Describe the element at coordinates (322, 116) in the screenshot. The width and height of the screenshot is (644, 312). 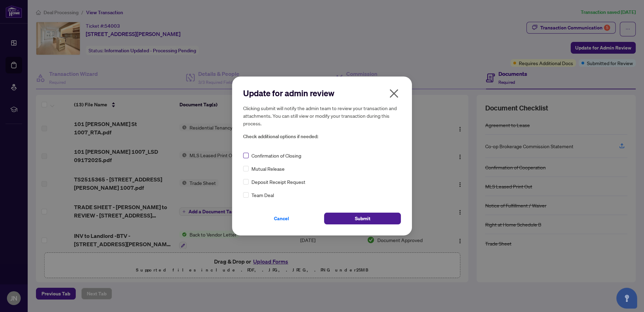
I see `h5: Clicking submit will notify the admin team to review your transaction and attachments. You can st...` at that location.